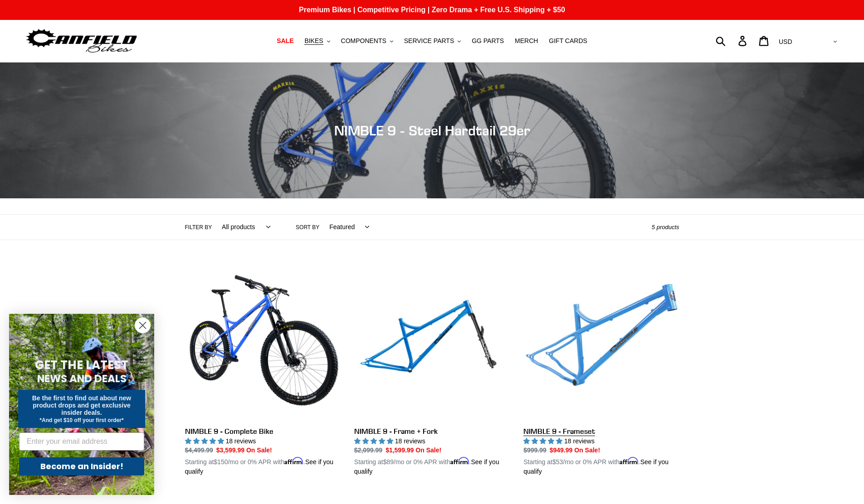 The height and width of the screenshot is (504, 864). I want to click on span: GG PARTS, so click(487, 41).